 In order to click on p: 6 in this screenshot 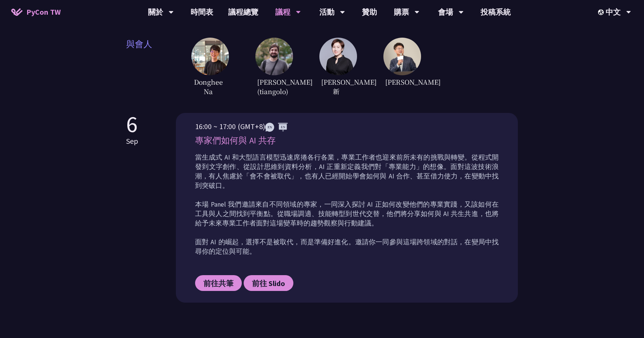, I will do `click(132, 124)`.